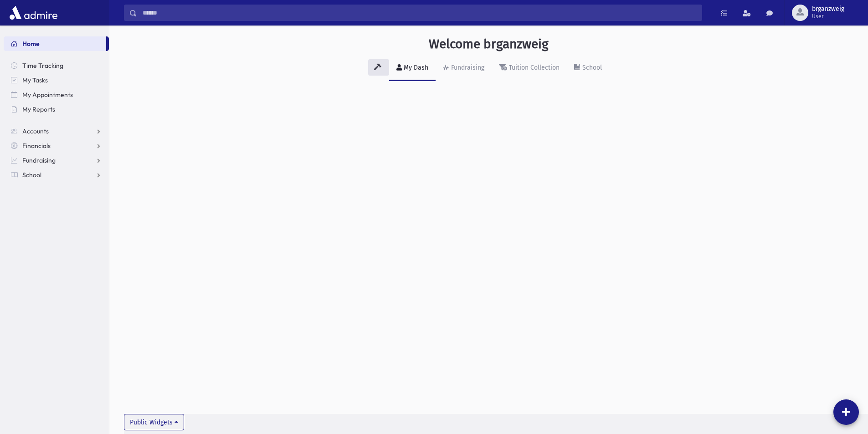 Image resolution: width=868 pixels, height=434 pixels. I want to click on a: My Reports, so click(56, 109).